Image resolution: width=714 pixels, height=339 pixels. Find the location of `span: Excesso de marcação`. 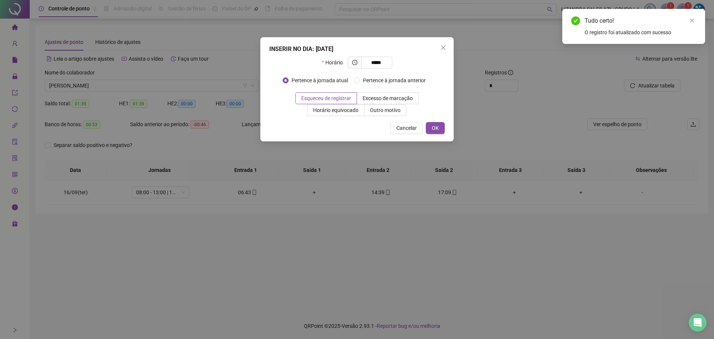

span: Excesso de marcação is located at coordinates (387, 98).